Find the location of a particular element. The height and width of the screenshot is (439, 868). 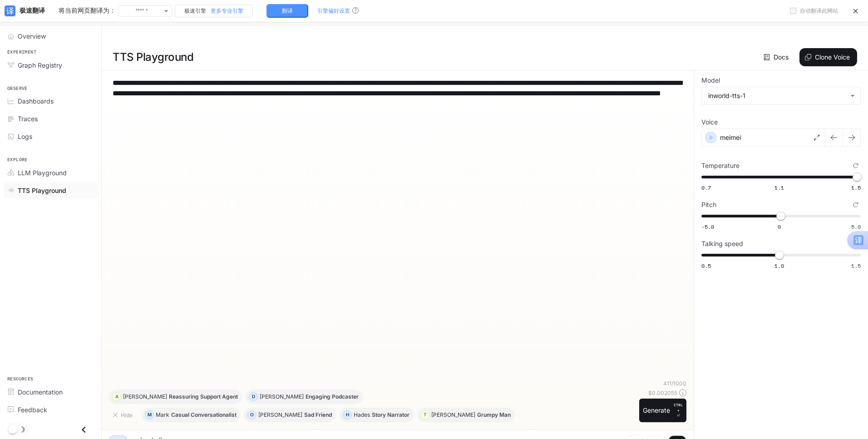

p: Casual Conversationalist is located at coordinates (204, 415).